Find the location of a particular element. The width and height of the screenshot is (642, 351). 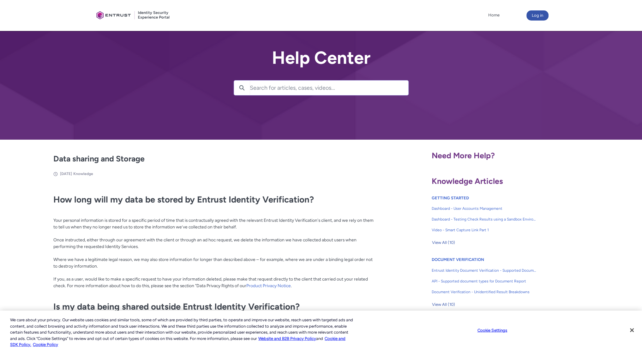

a: Cookie Policy is located at coordinates (45, 344).